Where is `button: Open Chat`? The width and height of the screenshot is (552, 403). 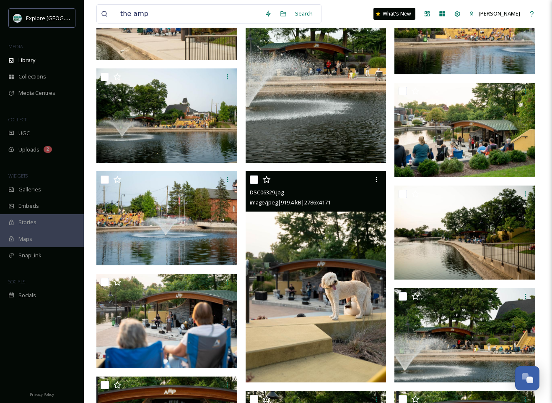
button: Open Chat is located at coordinates (528, 378).